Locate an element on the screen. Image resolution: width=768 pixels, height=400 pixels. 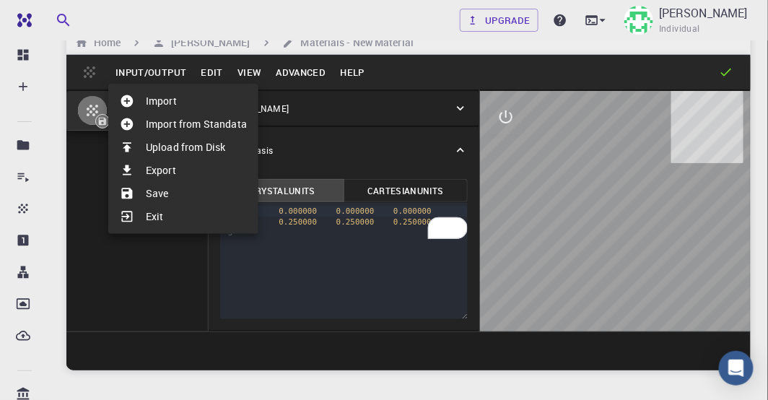
span: Support is located at coordinates (55, 17).